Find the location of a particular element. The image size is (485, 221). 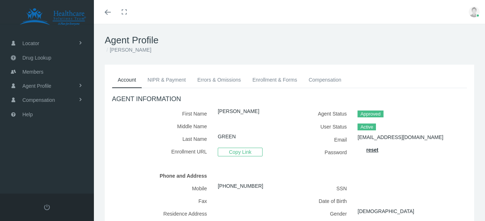

span: Locator is located at coordinates (31, 43).